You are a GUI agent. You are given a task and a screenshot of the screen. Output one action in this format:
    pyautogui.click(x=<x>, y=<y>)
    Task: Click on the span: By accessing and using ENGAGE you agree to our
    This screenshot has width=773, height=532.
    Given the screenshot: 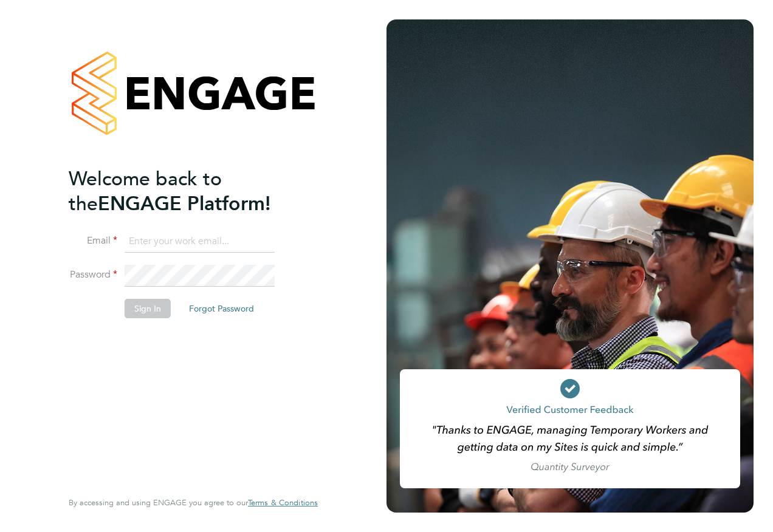 What is the action you would take?
    pyautogui.click(x=193, y=503)
    